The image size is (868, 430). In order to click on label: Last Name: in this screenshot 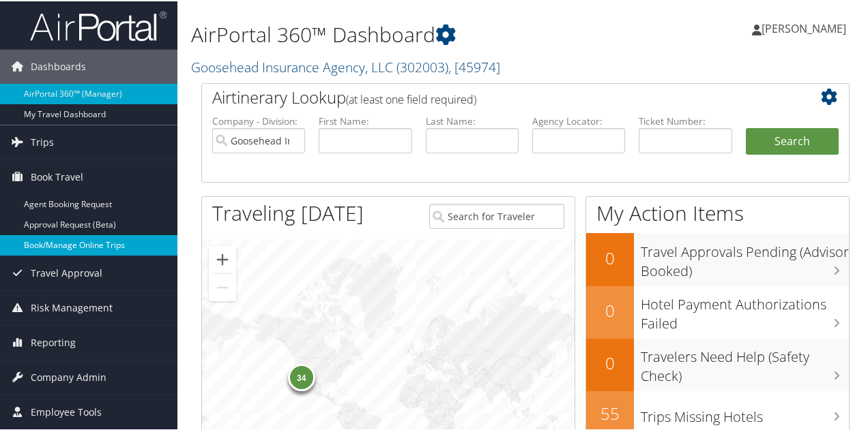, I will do `click(472, 120)`.